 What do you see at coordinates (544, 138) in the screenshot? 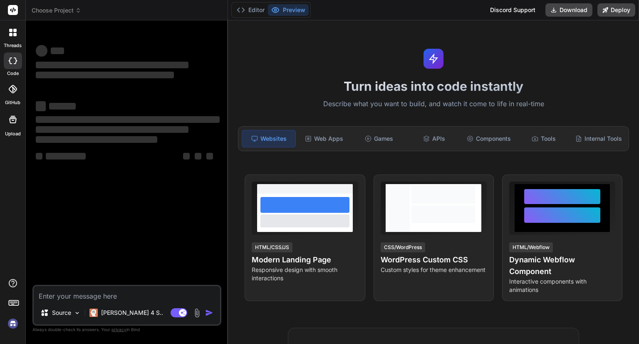
I see `div: Tools` at bounding box center [544, 138].